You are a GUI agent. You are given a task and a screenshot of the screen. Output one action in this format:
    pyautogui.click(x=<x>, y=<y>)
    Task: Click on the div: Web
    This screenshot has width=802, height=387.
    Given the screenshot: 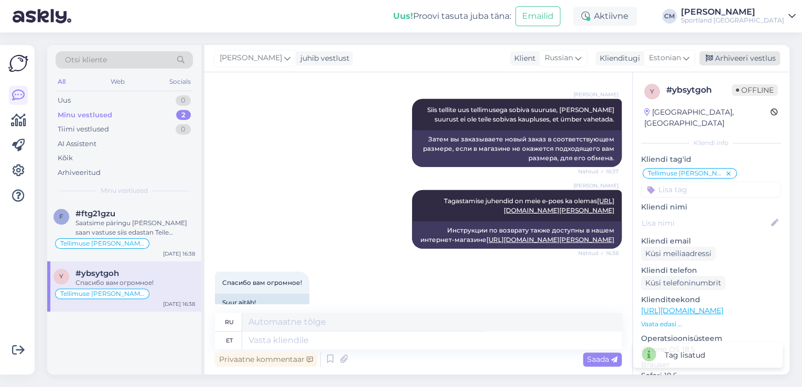 What is the action you would take?
    pyautogui.click(x=117, y=82)
    